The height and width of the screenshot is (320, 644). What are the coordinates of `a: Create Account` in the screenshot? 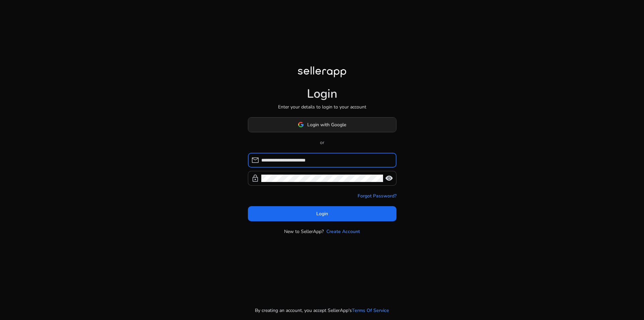 It's located at (343, 232).